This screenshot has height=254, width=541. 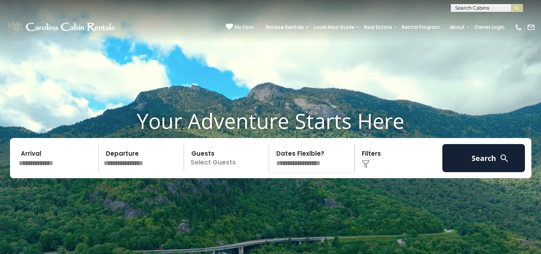 What do you see at coordinates (366, 164) in the screenshot?
I see `img: filter--v1.png` at bounding box center [366, 164].